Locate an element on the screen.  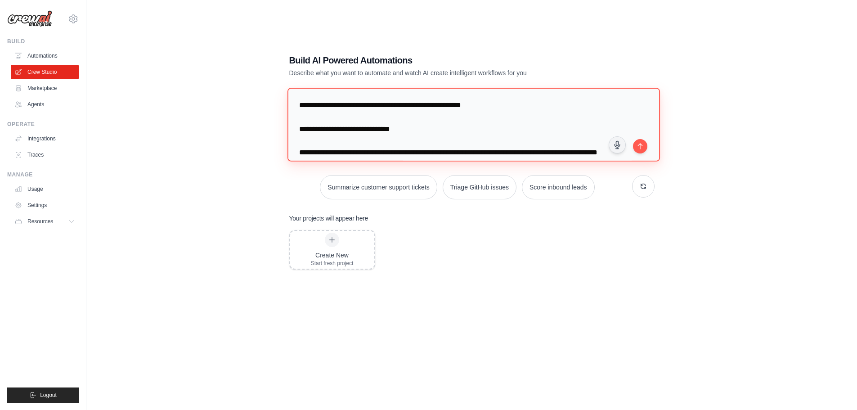
a: Usage is located at coordinates (45, 189).